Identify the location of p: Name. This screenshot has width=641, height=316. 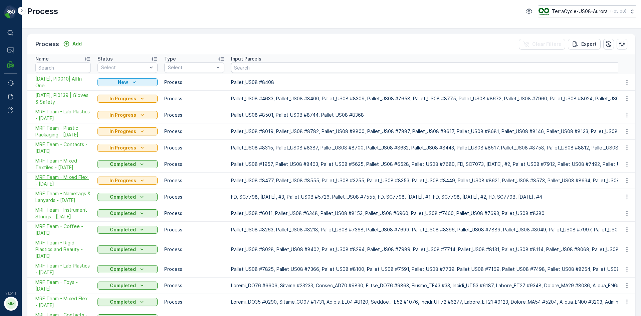
(42, 59).